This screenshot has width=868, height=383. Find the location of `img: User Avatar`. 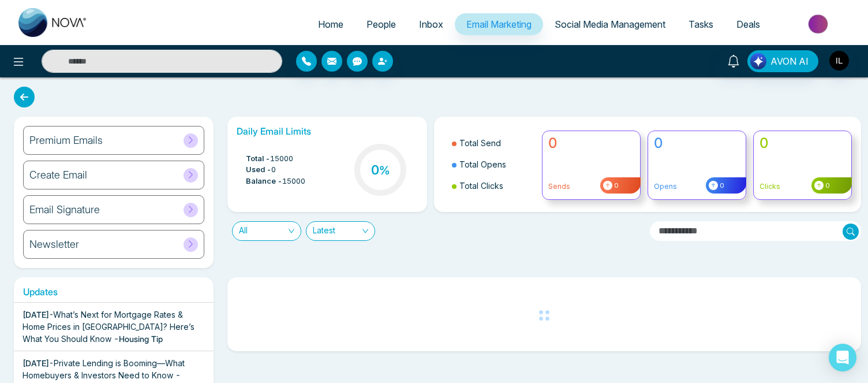

img: User Avatar is located at coordinates (839, 61).